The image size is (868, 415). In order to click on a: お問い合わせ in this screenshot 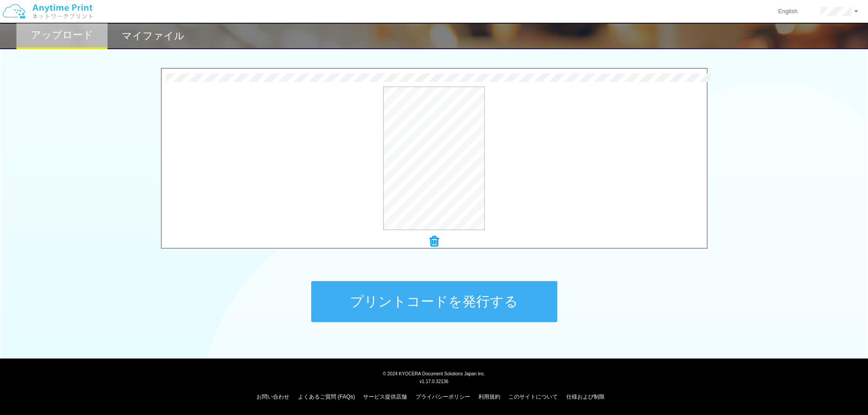, I will do `click(273, 397)`.